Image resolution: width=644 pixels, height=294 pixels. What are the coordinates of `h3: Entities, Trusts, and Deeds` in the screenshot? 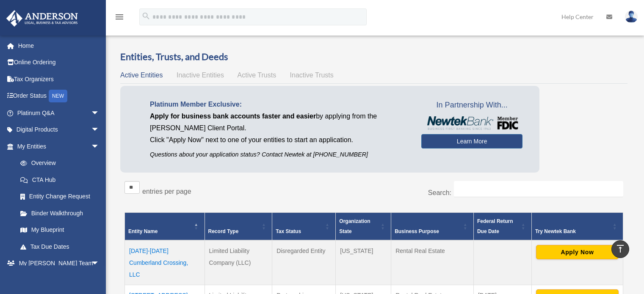 It's located at (374, 56).